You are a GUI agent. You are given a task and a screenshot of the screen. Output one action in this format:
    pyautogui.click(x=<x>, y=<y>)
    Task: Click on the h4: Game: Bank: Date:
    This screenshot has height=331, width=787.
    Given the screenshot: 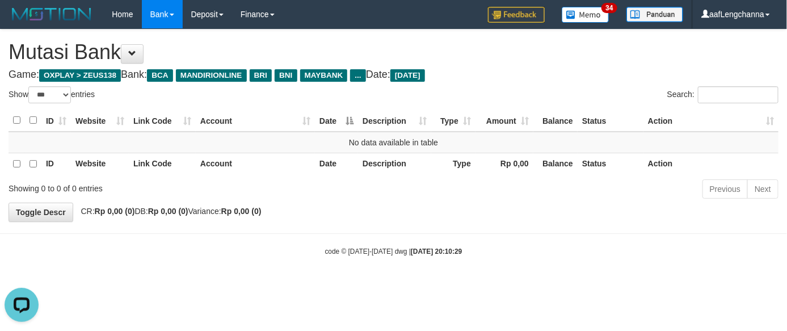 What is the action you would take?
    pyautogui.click(x=393, y=75)
    